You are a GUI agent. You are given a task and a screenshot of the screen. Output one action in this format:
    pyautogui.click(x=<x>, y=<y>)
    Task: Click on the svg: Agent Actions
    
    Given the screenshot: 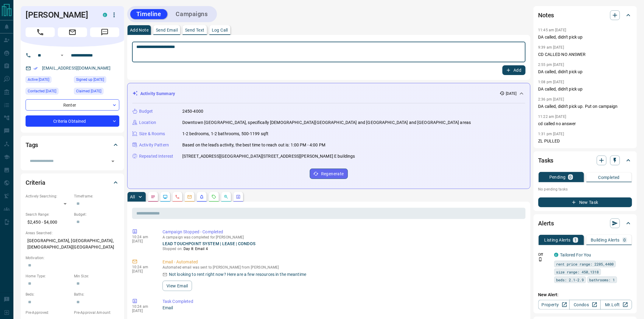 What is the action you would take?
    pyautogui.click(x=238, y=197)
    